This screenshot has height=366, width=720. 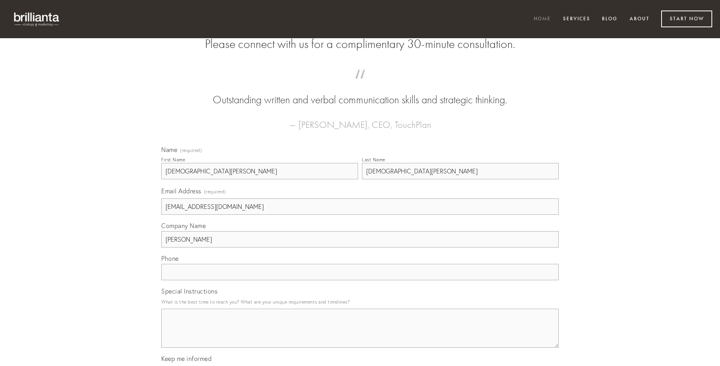 I want to click on span: Keep me informed, so click(x=186, y=358).